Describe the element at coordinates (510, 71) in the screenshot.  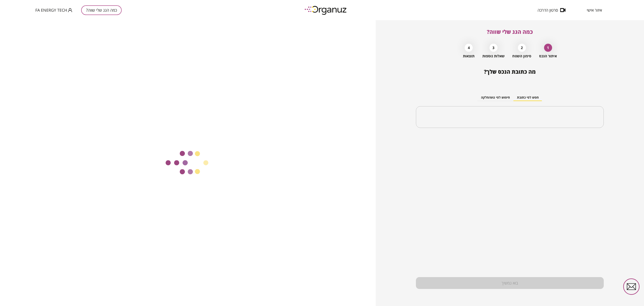
I see `span: מה כתובת הנכס שלך?` at that location.